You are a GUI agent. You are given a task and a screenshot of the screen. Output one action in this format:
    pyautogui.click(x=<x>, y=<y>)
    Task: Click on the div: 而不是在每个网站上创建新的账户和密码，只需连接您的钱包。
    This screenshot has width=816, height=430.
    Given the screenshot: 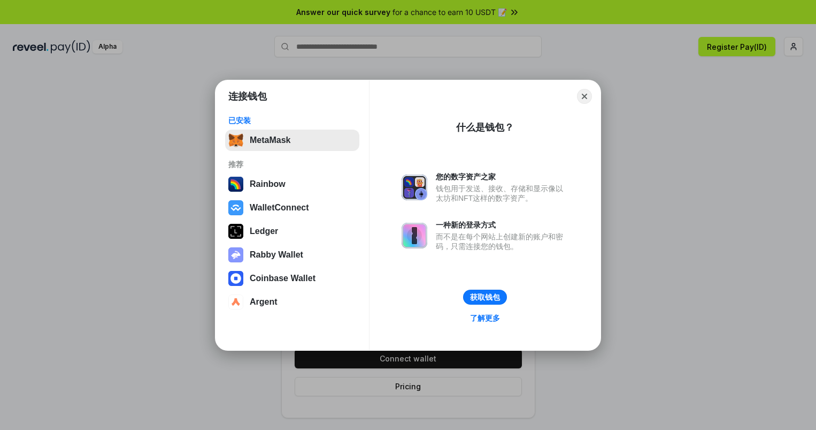 What is the action you would take?
    pyautogui.click(x=502, y=241)
    